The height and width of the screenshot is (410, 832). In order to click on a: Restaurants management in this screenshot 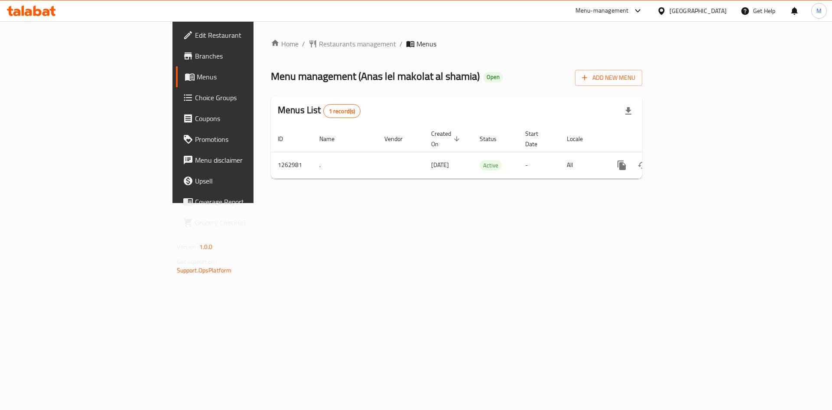, I will do `click(352, 44)`.